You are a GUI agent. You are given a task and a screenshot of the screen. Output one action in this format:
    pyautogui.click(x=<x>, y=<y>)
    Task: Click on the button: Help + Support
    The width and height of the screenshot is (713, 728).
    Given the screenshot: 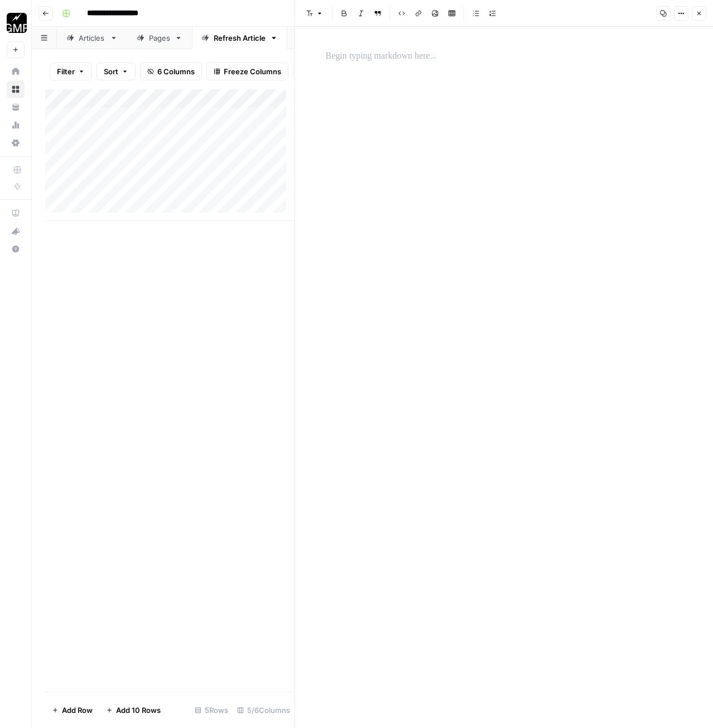 What is the action you would take?
    pyautogui.click(x=16, y=249)
    